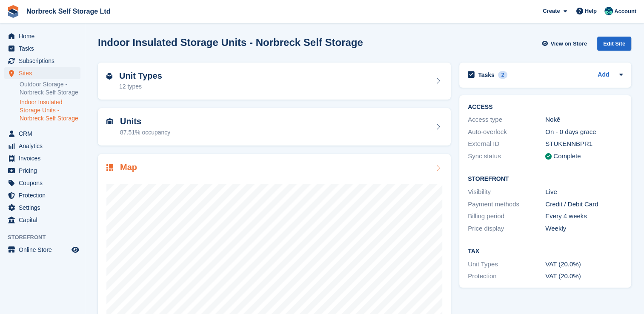 The height and width of the screenshot is (314, 644). I want to click on div: On - 0 days grace, so click(584, 132).